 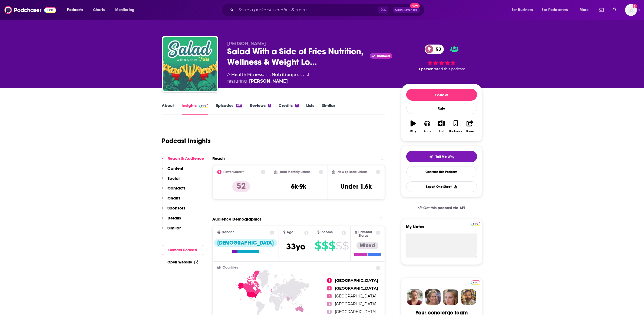 I want to click on span: More, so click(x=584, y=10).